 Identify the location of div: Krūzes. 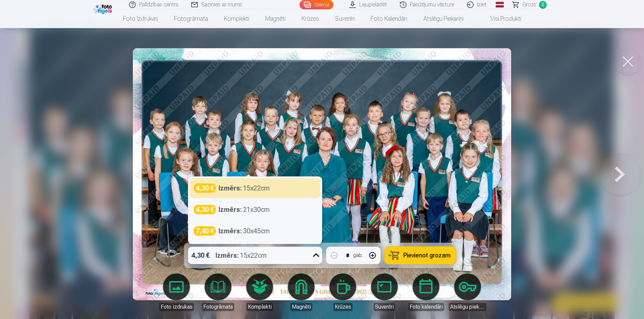
(342, 307).